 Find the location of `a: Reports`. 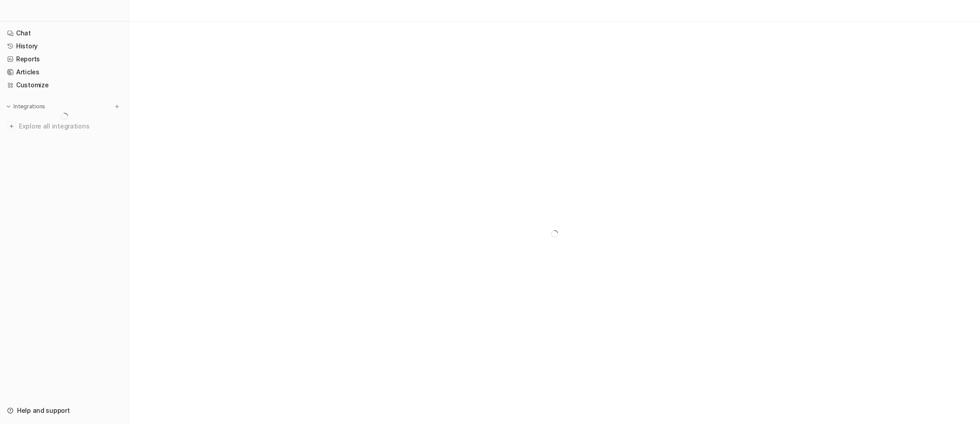

a: Reports is located at coordinates (64, 59).